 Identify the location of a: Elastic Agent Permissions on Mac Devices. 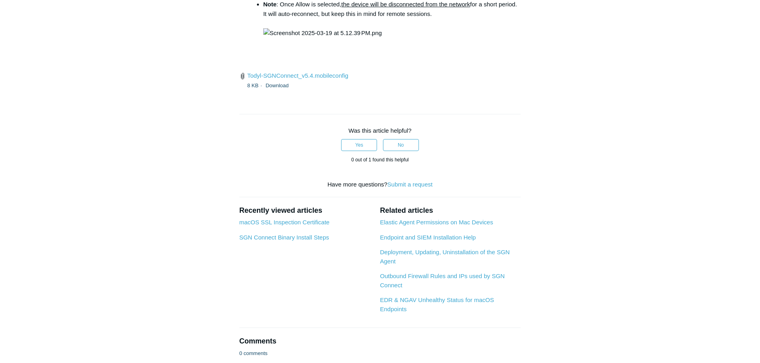
(436, 222).